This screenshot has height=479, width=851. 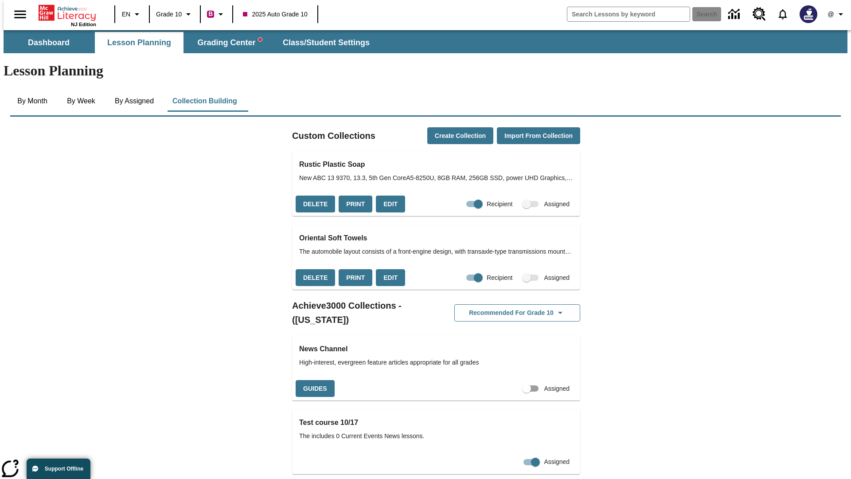 I want to click on span: The automobile layout consists of a front-engine design, with transaxle-type transmissions mounte..., so click(x=436, y=251).